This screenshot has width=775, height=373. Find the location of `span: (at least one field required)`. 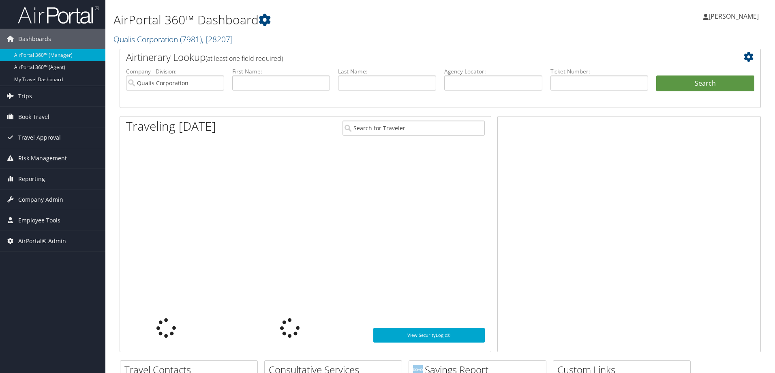

span: (at least one field required) is located at coordinates (244, 58).